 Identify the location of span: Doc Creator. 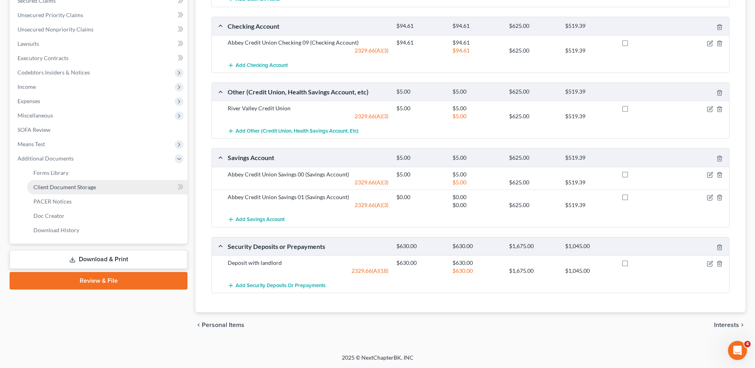
(49, 215).